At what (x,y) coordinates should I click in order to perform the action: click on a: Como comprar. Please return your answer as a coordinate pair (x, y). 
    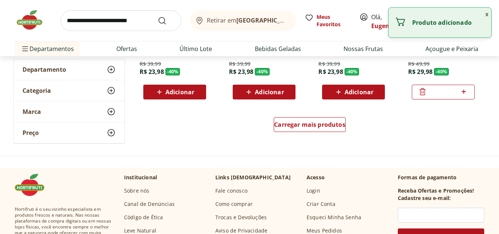
    Looking at the image, I should click on (234, 204).